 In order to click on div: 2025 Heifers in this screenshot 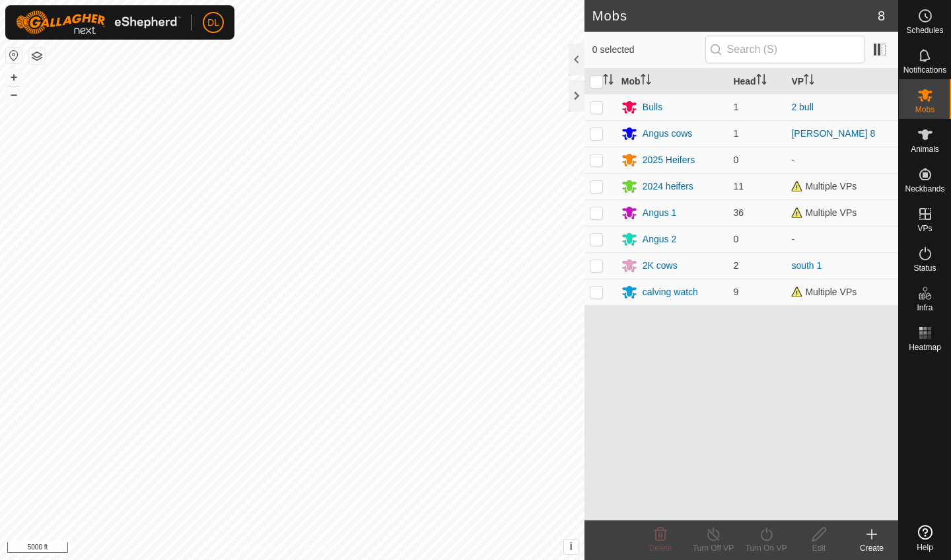, I will do `click(669, 160)`.